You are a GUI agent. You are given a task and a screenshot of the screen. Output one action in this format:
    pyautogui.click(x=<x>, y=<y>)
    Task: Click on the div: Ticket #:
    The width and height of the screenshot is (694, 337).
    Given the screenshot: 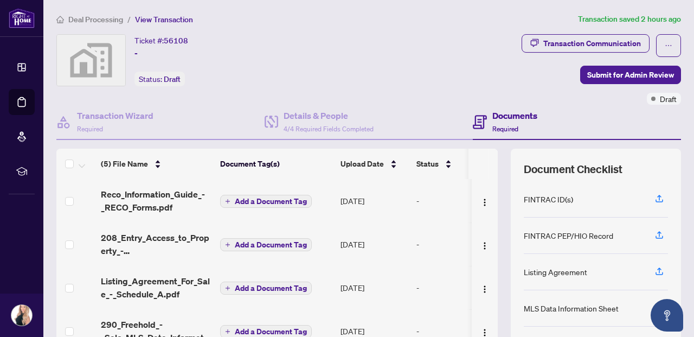 What is the action you would take?
    pyautogui.click(x=161, y=40)
    